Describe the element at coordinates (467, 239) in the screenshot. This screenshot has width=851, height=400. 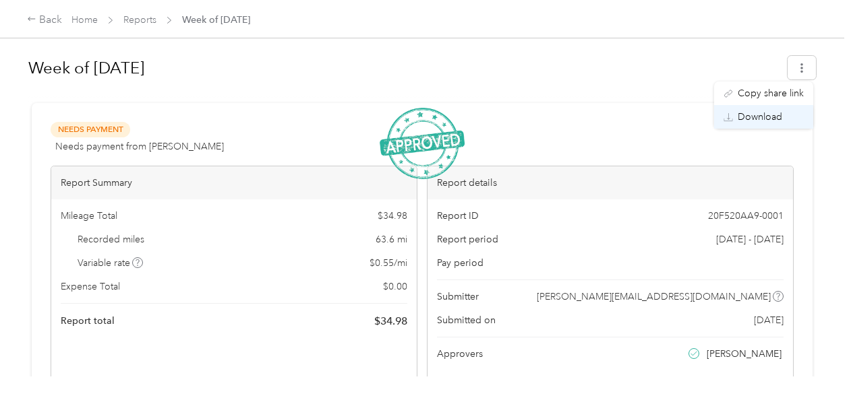
I see `span: Report period` at that location.